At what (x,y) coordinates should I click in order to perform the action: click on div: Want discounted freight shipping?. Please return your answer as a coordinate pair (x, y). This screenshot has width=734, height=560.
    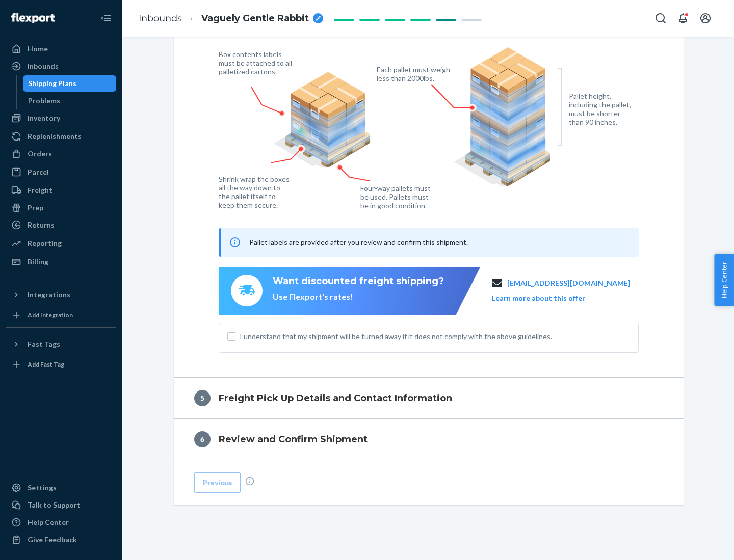
    Looking at the image, I should click on (358, 281).